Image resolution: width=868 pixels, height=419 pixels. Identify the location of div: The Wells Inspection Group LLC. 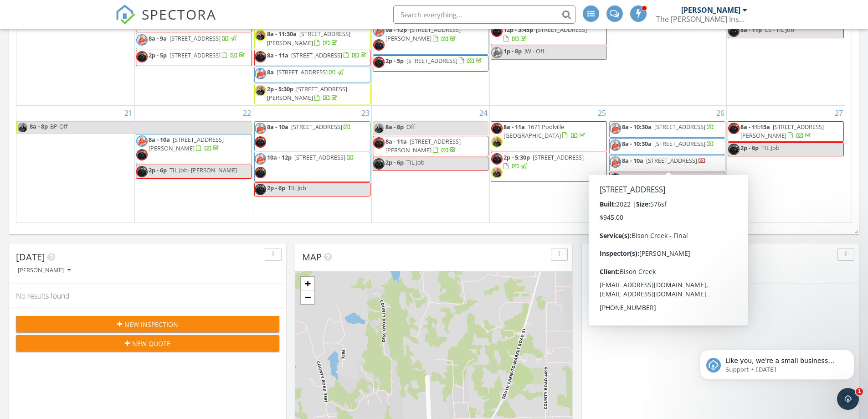
(702, 19).